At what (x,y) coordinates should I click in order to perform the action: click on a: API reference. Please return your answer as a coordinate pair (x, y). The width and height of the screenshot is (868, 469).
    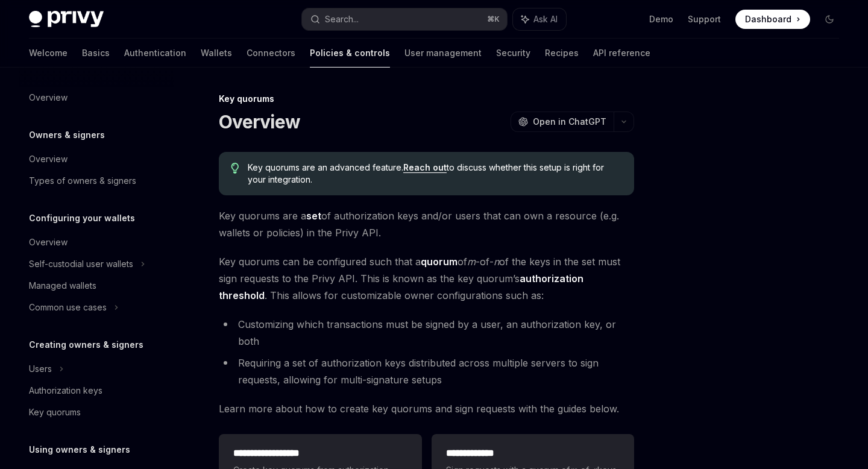
    Looking at the image, I should click on (622, 53).